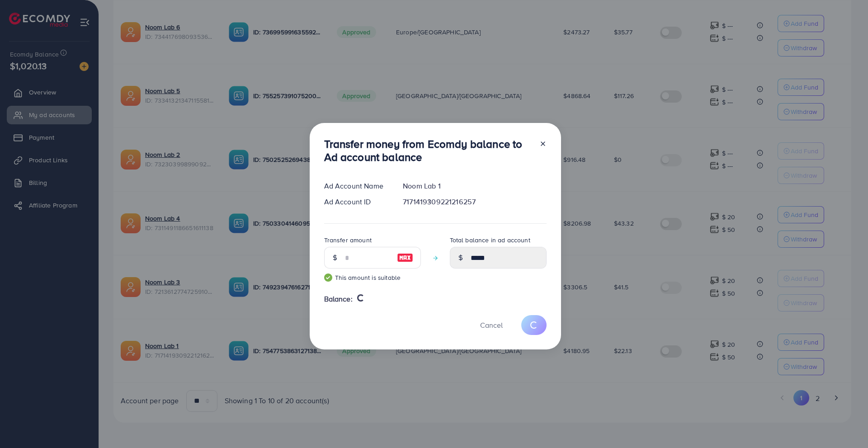  Describe the element at coordinates (474, 201) in the screenshot. I see `div: 7171419309221216257` at that location.